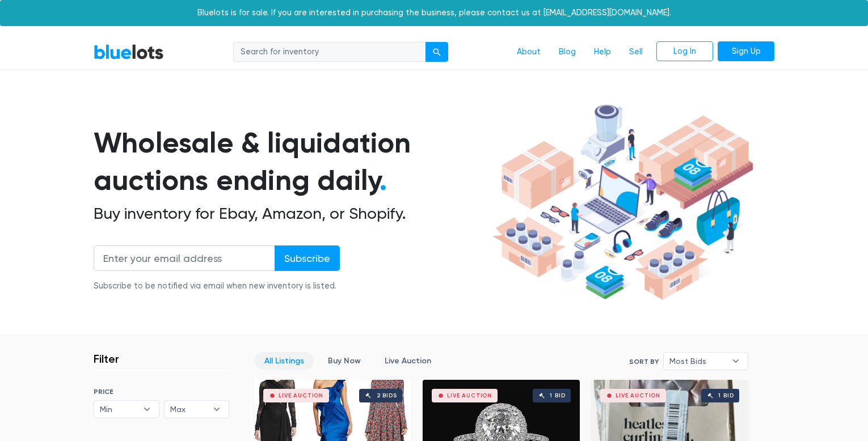  Describe the element at coordinates (408, 361) in the screenshot. I see `a: Live Auction` at that location.